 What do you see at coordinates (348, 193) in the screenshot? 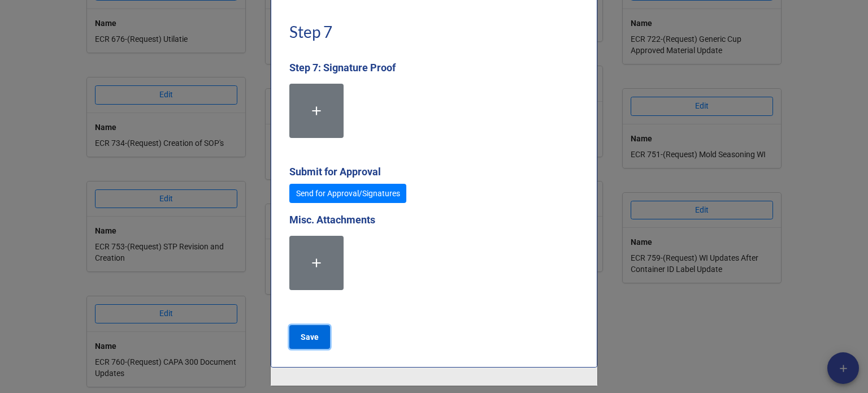
I see `a: Send for Approval/Signatures` at bounding box center [348, 193].